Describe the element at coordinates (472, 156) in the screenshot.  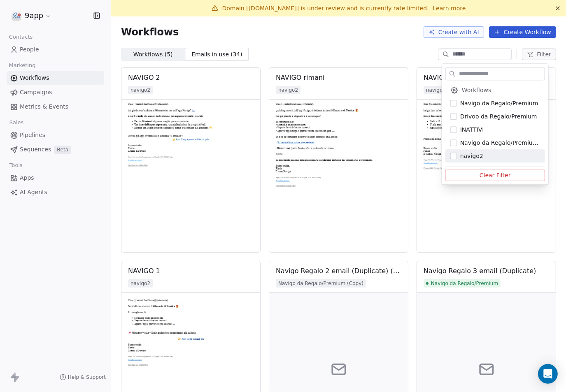
I see `span: navigo2` at that location.